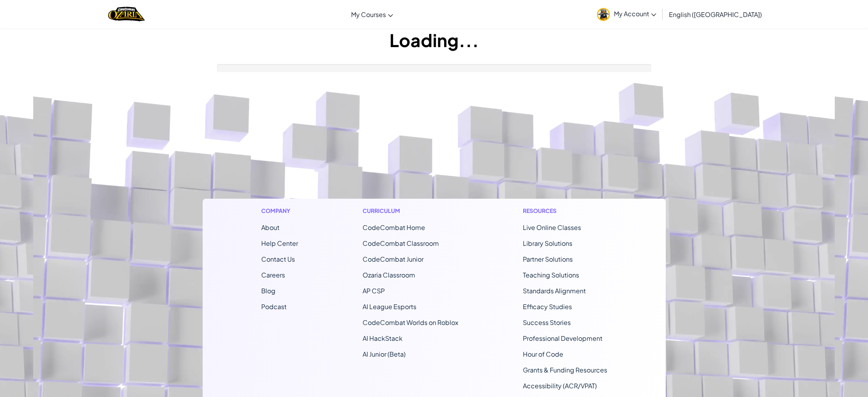 Image resolution: width=868 pixels, height=397 pixels. I want to click on h1: Resources, so click(565, 211).